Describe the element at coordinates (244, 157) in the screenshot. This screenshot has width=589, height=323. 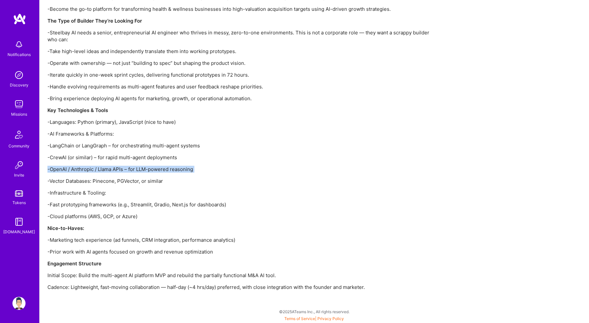
I see `p: -CrewAI (or similar) – for rapid multi-agent deployments` at that location.